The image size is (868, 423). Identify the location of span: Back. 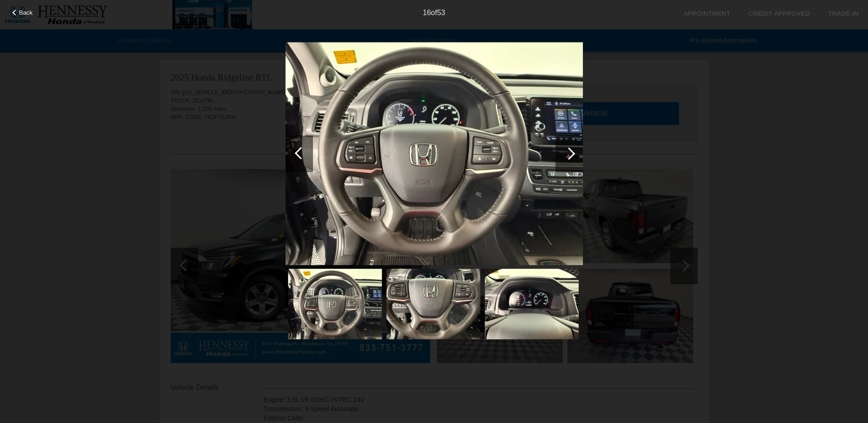
(26, 12).